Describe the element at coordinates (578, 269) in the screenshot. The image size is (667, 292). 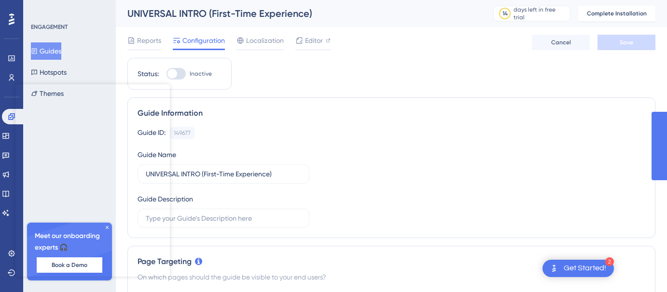
I see `div: Open Get Started! checklist, remaining modules: 2` at that location.